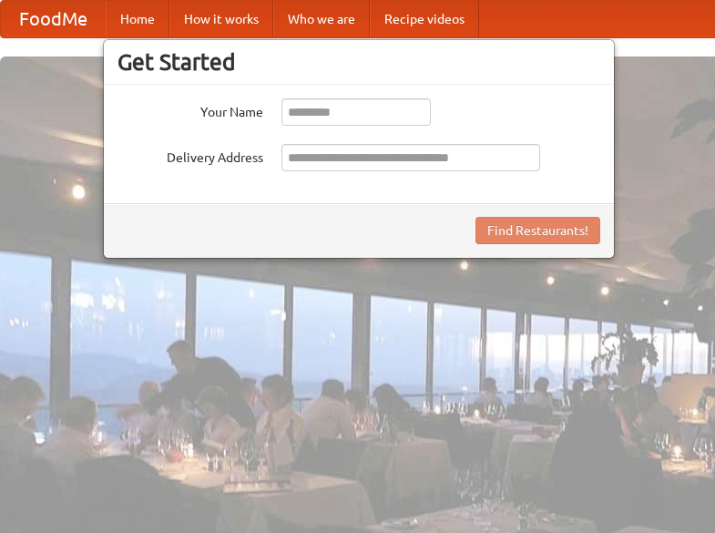 The image size is (715, 533). What do you see at coordinates (321, 19) in the screenshot?
I see `a: Who we are` at bounding box center [321, 19].